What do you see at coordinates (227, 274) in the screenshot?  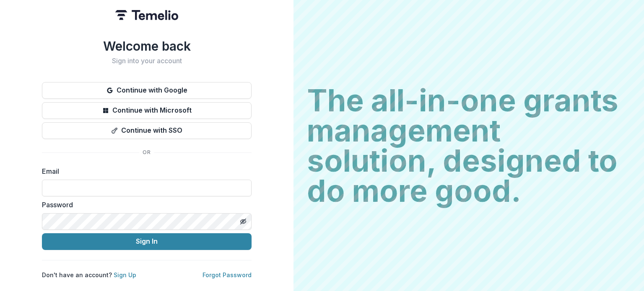 I see `a: Forgot Password` at bounding box center [227, 274].